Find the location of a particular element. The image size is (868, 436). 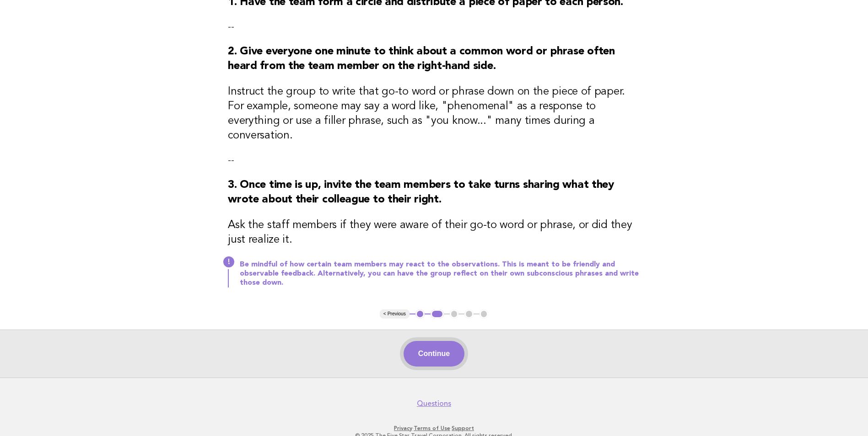

button: Continue is located at coordinates (434, 354).